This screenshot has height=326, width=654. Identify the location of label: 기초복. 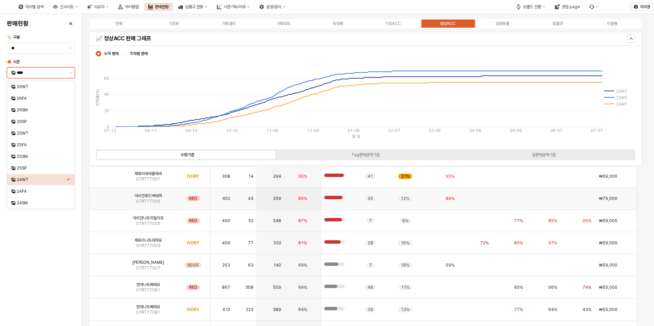
(173, 24).